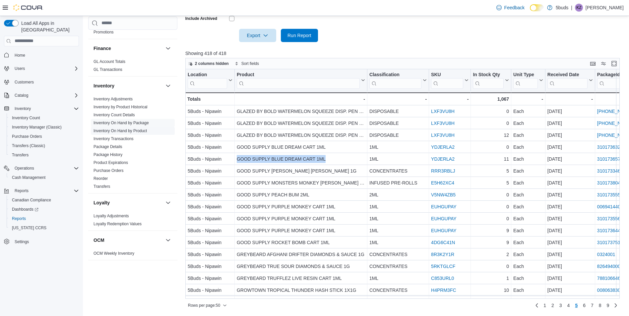 The image size is (629, 316). Describe the element at coordinates (41, 241) in the screenshot. I see `button: Settings` at that location.